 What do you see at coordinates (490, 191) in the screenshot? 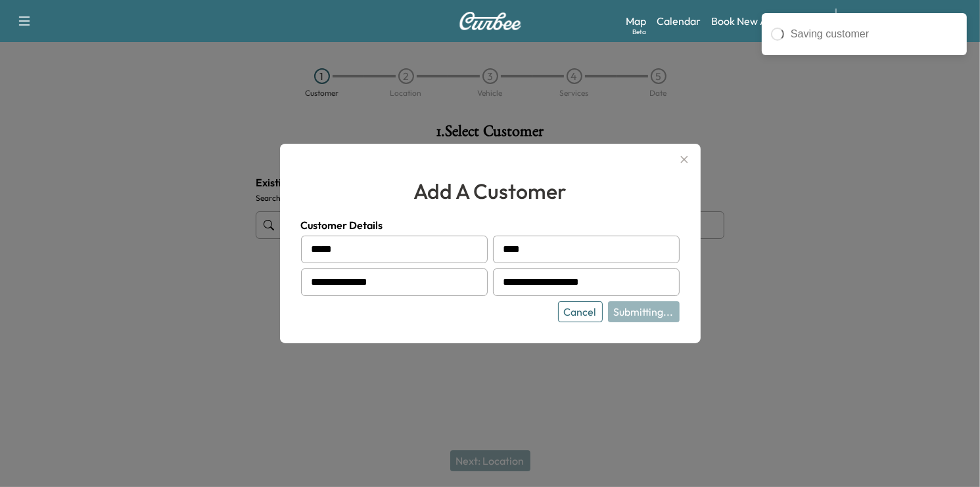
I see `h2: add a customer` at bounding box center [490, 191].